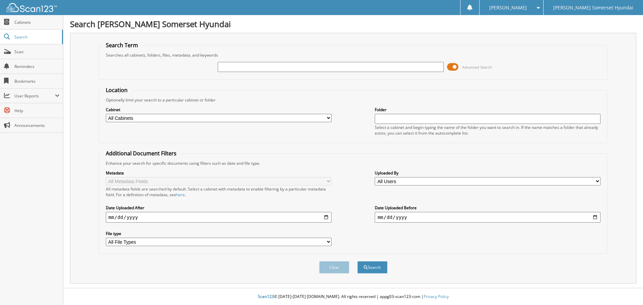  What do you see at coordinates (37, 52) in the screenshot?
I see `span: Scan` at bounding box center [37, 52].